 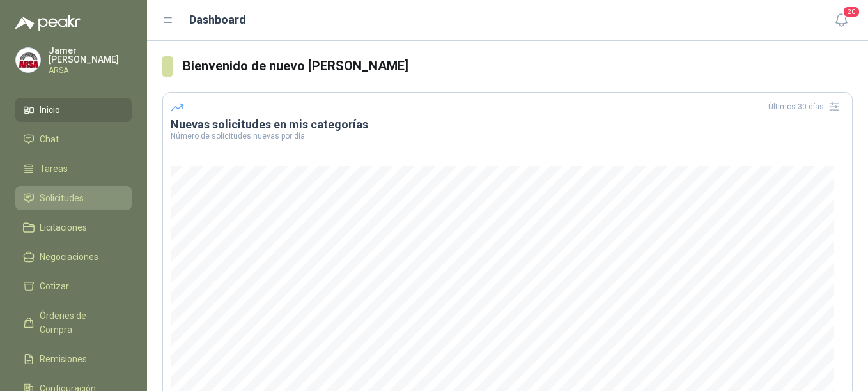 What do you see at coordinates (28, 60) in the screenshot?
I see `img: Company Logo` at bounding box center [28, 60].